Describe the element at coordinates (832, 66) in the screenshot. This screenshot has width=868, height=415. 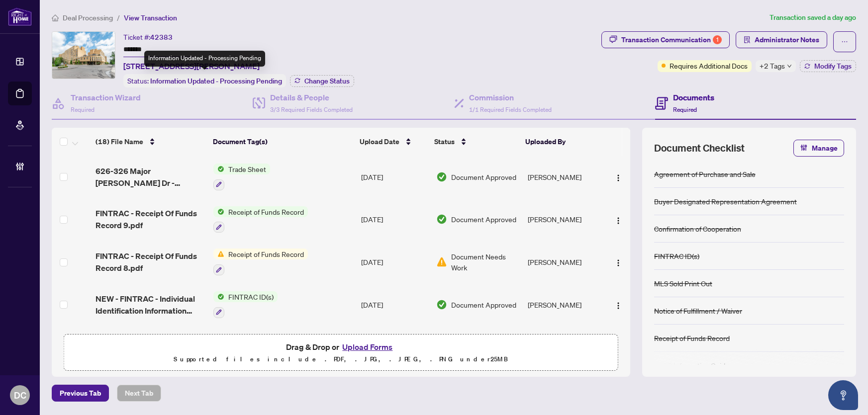
I see `span: Modify Tags` at that location.